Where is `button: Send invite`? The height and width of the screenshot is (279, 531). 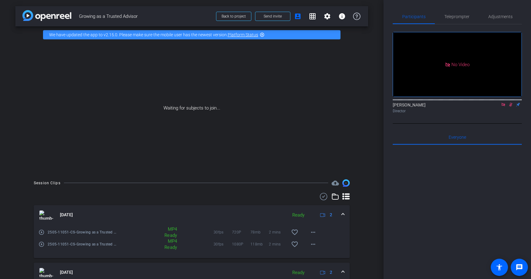
button: Send invite is located at coordinates (272, 16).